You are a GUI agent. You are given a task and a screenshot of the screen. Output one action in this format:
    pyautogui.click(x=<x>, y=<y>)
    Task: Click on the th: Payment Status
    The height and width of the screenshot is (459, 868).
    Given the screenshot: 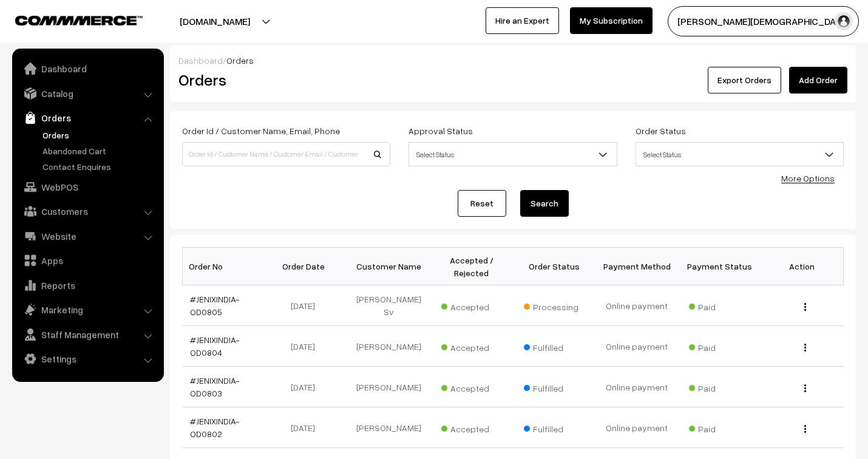 What is the action you would take?
    pyautogui.click(x=719, y=266)
    